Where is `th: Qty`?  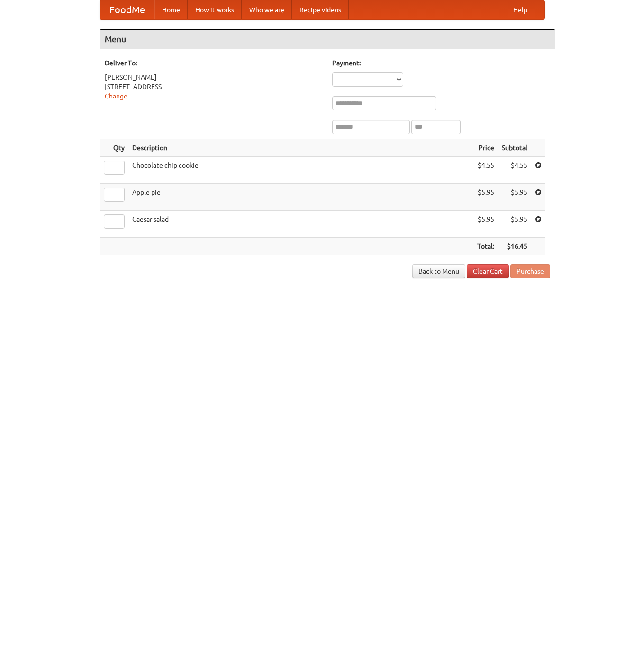 th: Qty is located at coordinates (114, 147).